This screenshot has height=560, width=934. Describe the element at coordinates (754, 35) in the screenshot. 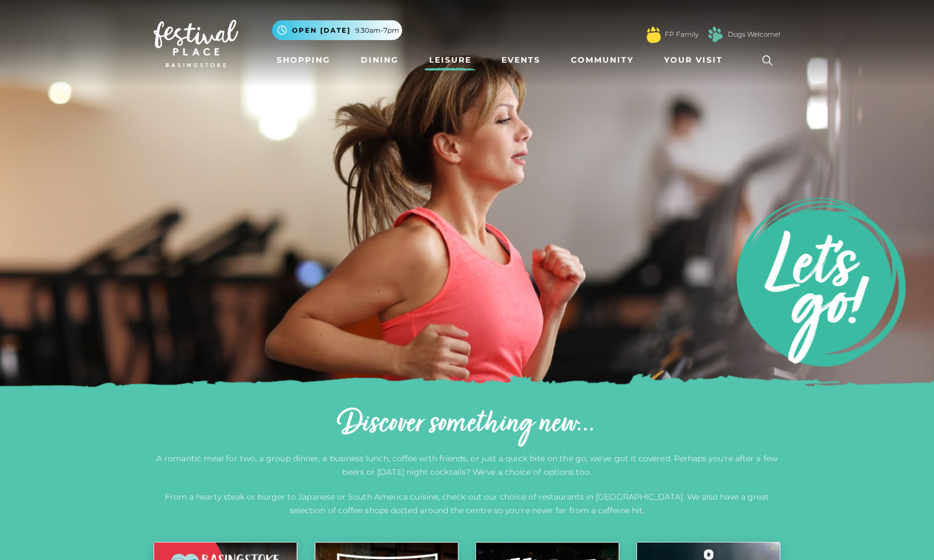

I see `a: Dogs Welcome!` at that location.